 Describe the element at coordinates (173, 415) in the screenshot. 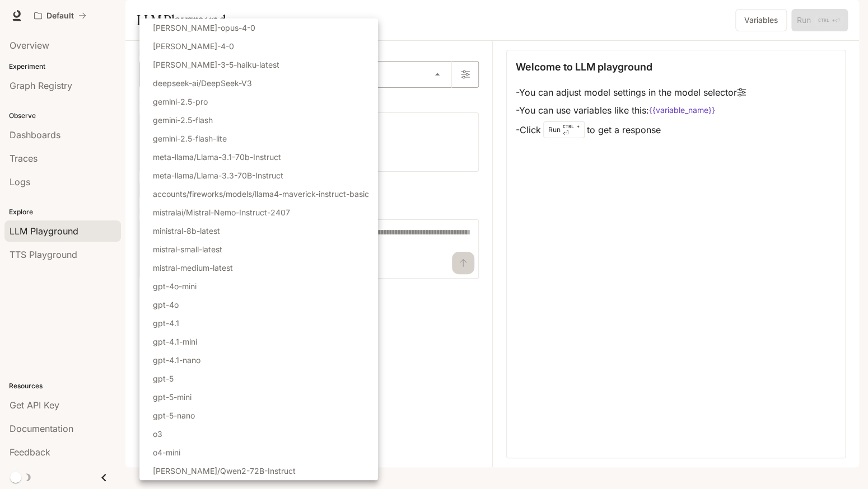

I see `p: gpt-5-nano` at that location.